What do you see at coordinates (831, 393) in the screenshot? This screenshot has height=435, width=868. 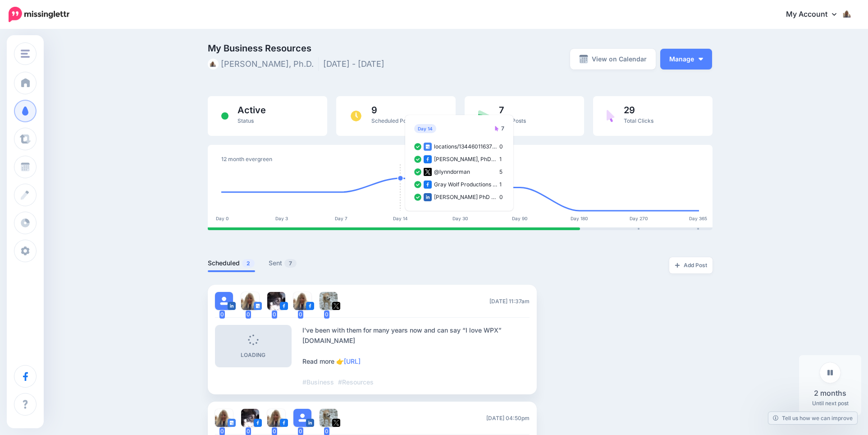 I see `span: 2 months` at bounding box center [831, 393].